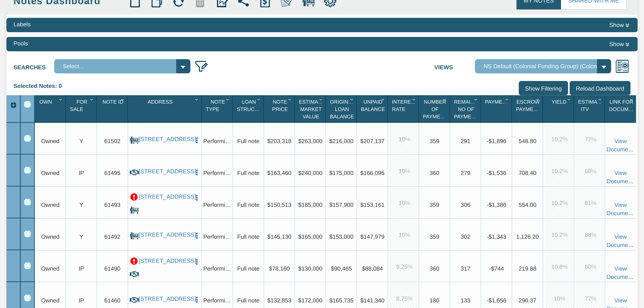 This screenshot has width=644, height=308. I want to click on span: 61502, so click(112, 141).